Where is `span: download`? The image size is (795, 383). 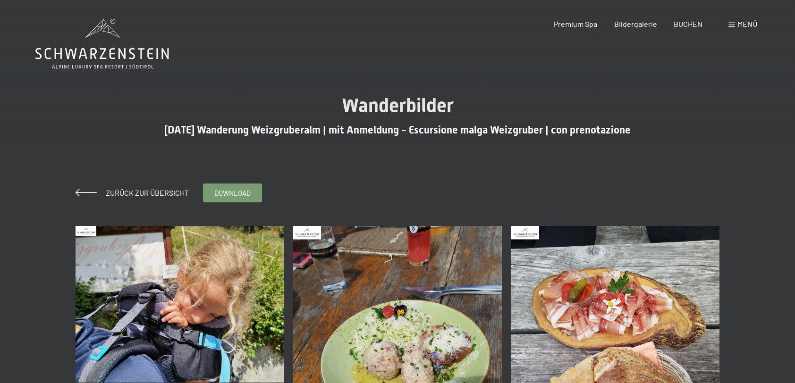 span: download is located at coordinates (232, 193).